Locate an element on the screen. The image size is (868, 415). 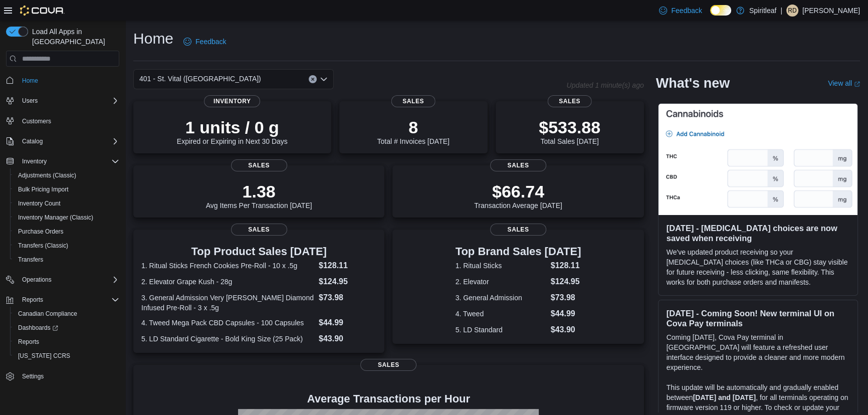
button: Clear input is located at coordinates (312, 79).